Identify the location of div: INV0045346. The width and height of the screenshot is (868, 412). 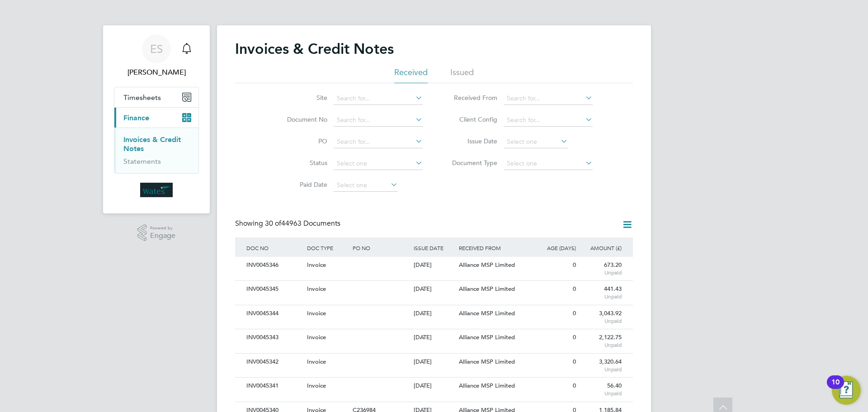
(274, 264).